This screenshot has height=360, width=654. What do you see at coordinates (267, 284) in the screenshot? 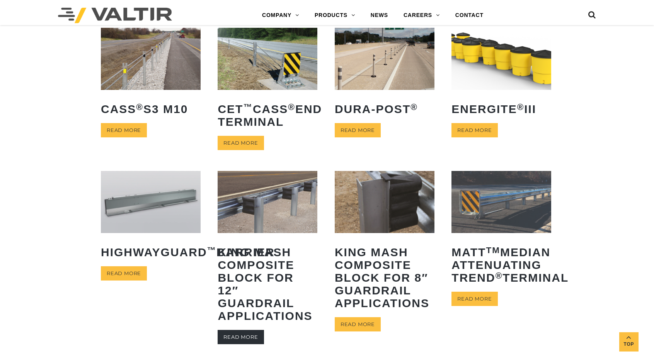
I see `h2: King MASH Composite Block for 12″ Guardrail Applications` at bounding box center [267, 284].